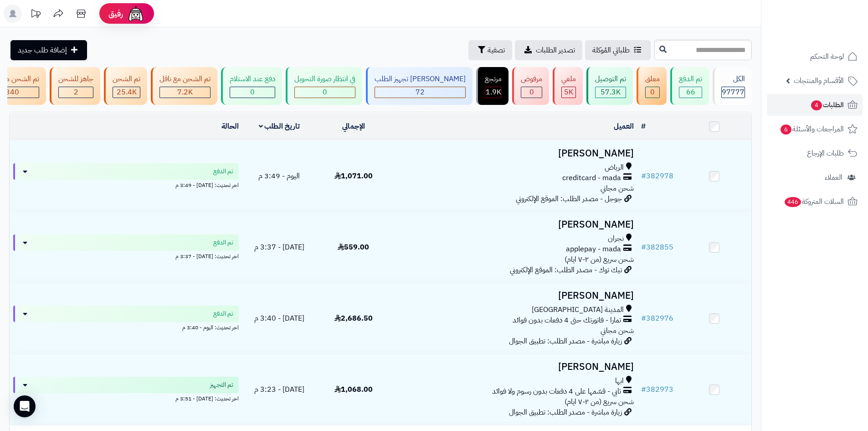 This screenshot has height=431, width=868. What do you see at coordinates (793, 202) in the screenshot?
I see `span: 446` at bounding box center [793, 202].